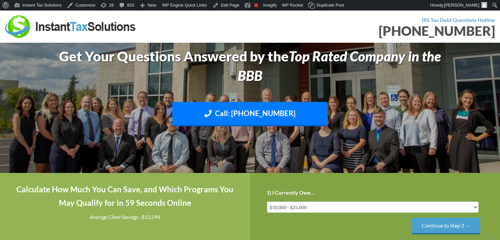 The height and width of the screenshot is (240, 500). What do you see at coordinates (71, 26) in the screenshot?
I see `a: Instant Tax Solutions Logo` at bounding box center [71, 26].